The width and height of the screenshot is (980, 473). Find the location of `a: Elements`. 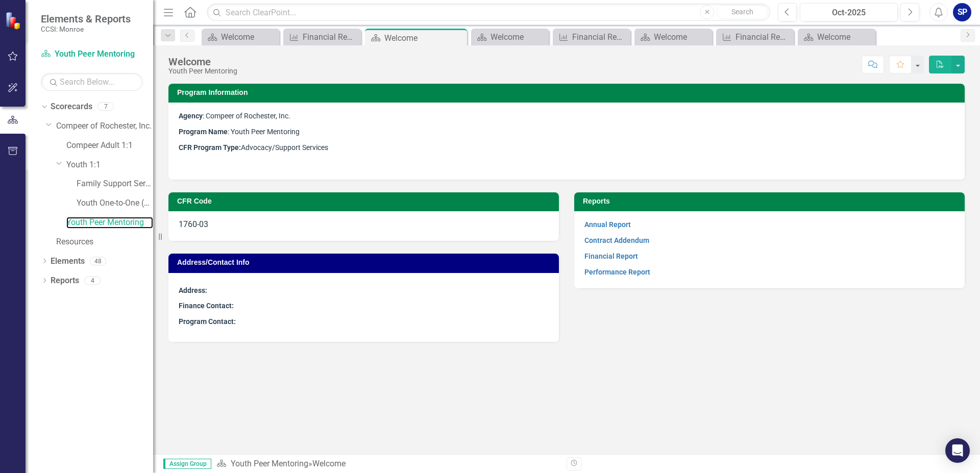

a: Elements is located at coordinates (67, 261).